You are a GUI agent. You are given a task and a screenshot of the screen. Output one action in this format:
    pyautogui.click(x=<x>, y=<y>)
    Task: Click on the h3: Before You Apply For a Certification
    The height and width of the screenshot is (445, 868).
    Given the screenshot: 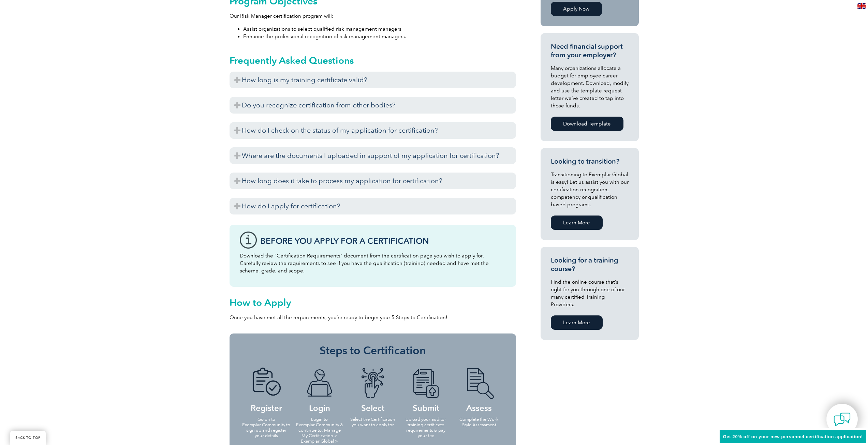 What is the action you would take?
    pyautogui.click(x=383, y=241)
    